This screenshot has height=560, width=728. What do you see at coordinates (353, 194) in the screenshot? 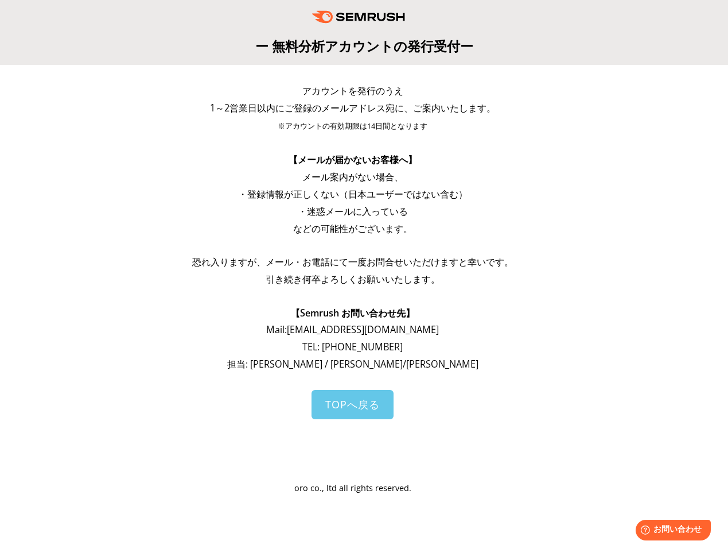
I see `span: ・登録情報が正しくない（日本ユーザーではない含む）` at bounding box center [353, 194].